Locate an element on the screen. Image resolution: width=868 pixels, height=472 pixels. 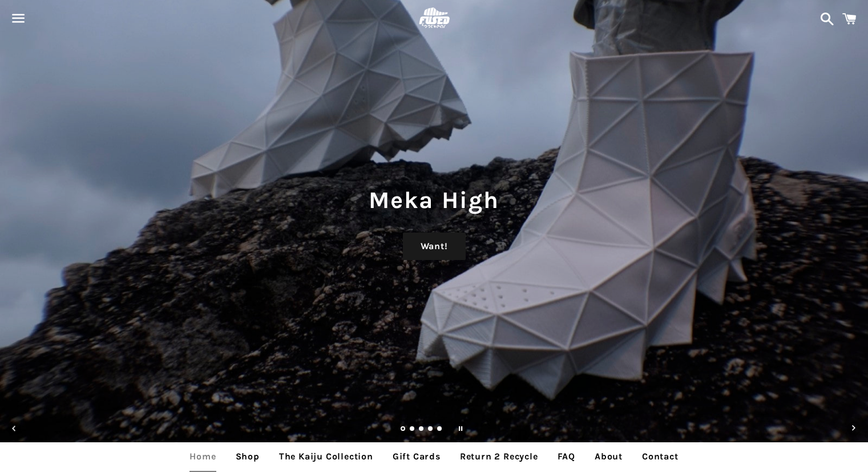
a: Load slide 3 is located at coordinates (422, 430).